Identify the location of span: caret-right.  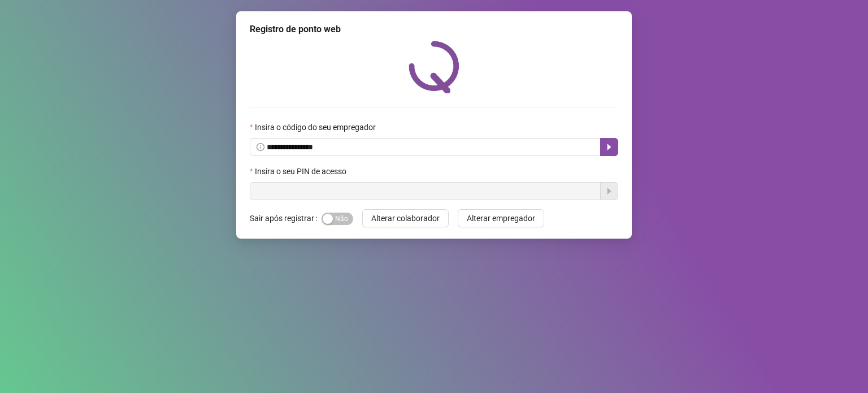
(609, 147).